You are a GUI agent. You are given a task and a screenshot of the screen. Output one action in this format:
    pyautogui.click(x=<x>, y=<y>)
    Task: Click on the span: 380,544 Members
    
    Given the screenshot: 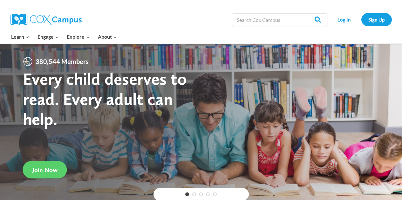 What is the action you would take?
    pyautogui.click(x=62, y=62)
    